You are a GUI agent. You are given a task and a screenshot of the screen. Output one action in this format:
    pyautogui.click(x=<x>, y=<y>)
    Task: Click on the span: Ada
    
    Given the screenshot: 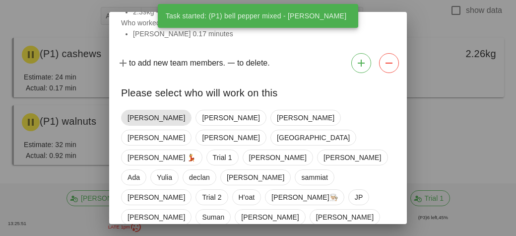 What is the action you would take?
    pyautogui.click(x=133, y=177)
    